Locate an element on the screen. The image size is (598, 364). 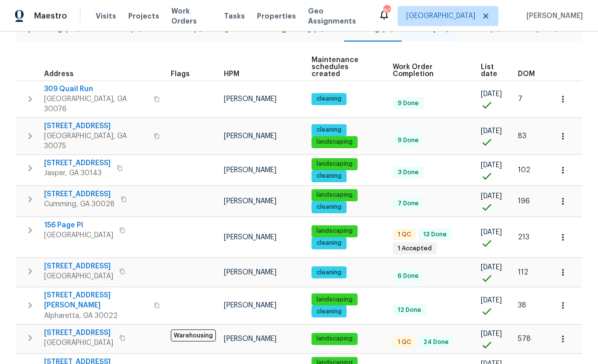
span: 83 is located at coordinates (522, 136).